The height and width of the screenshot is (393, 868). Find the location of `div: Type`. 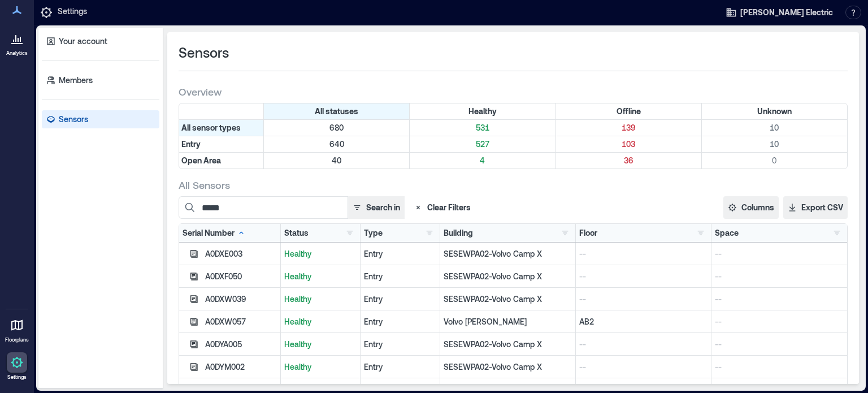

div: Type is located at coordinates (373, 233).